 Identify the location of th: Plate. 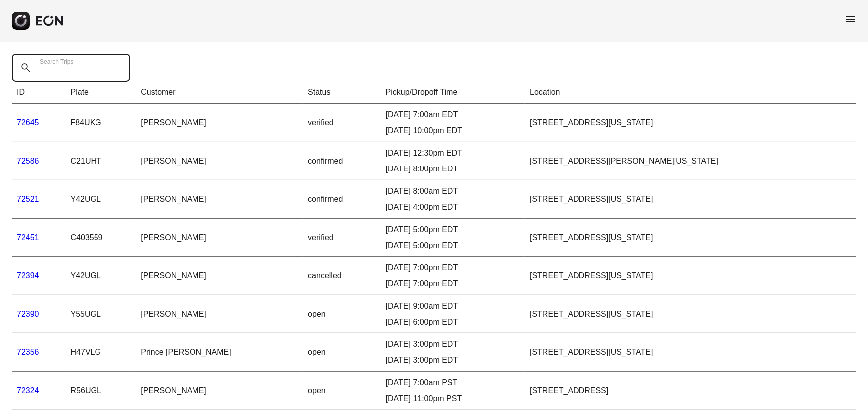
(101, 93).